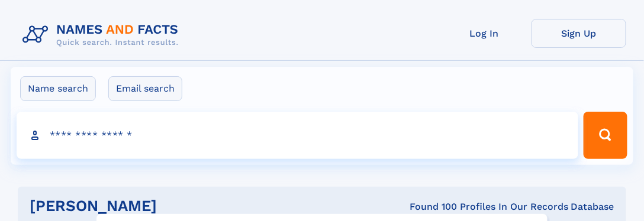 This screenshot has width=644, height=221. Describe the element at coordinates (605, 135) in the screenshot. I see `button: Search Button` at that location.